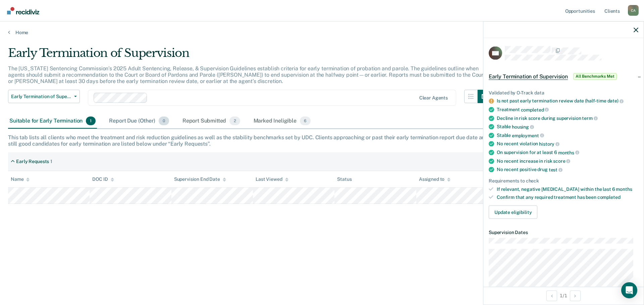 This screenshot has height=305, width=644. What do you see at coordinates (567, 161) in the screenshot?
I see `div: No recent increase in risk` at bounding box center [567, 161].